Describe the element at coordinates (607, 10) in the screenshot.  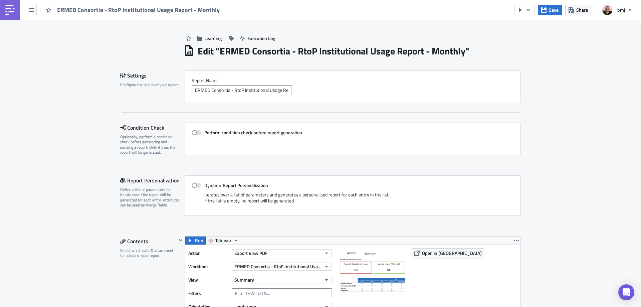
I see `img: Avatar` at that location.